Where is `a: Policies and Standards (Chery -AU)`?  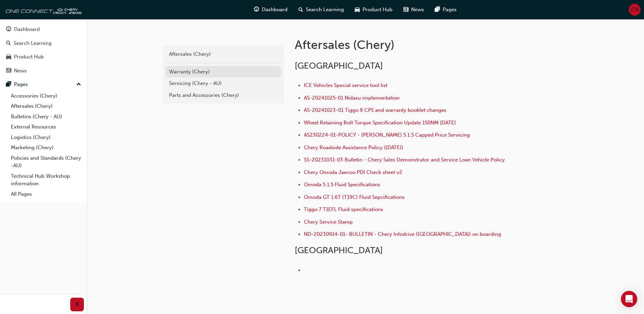 a: Policies and Standards (Chery -AU) is located at coordinates (46, 162).